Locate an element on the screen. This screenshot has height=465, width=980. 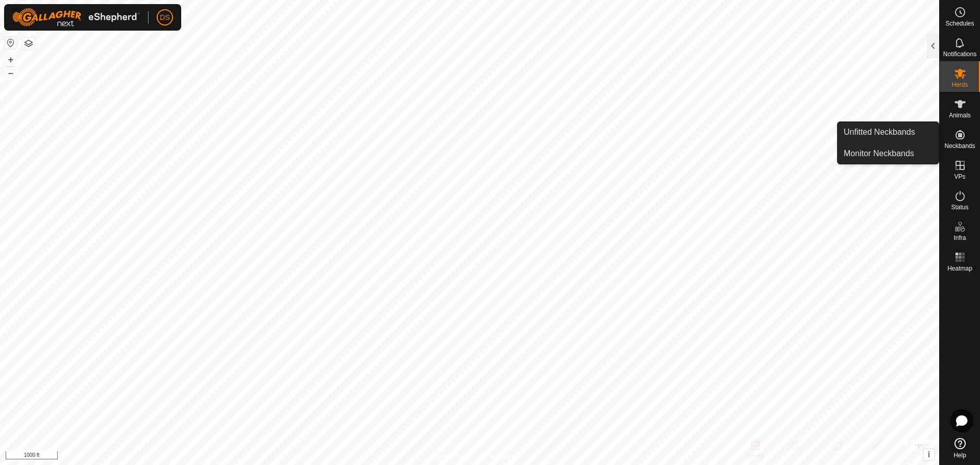
button: Reset Map is located at coordinates (11, 43).